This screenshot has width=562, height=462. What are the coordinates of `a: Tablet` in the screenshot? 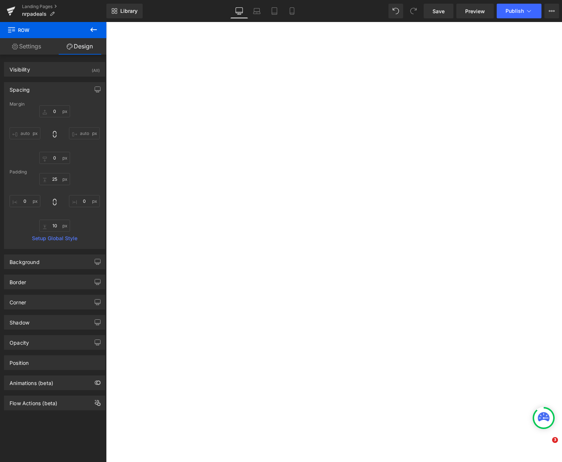 It's located at (275, 11).